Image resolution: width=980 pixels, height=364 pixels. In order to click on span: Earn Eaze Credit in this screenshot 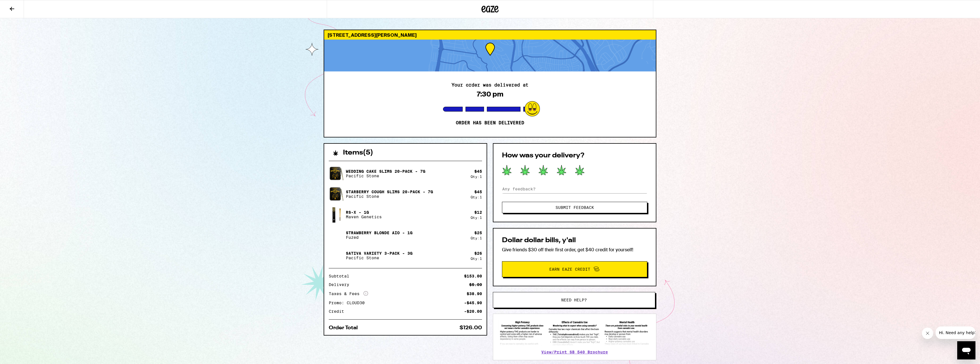, I will do `click(570, 269)`.